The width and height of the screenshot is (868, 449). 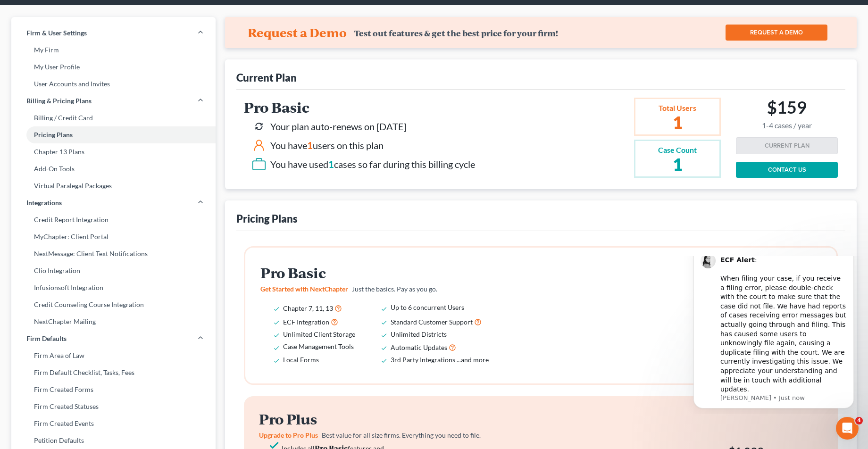 What do you see at coordinates (113, 271) in the screenshot?
I see `a: Clio Integration` at bounding box center [113, 271].